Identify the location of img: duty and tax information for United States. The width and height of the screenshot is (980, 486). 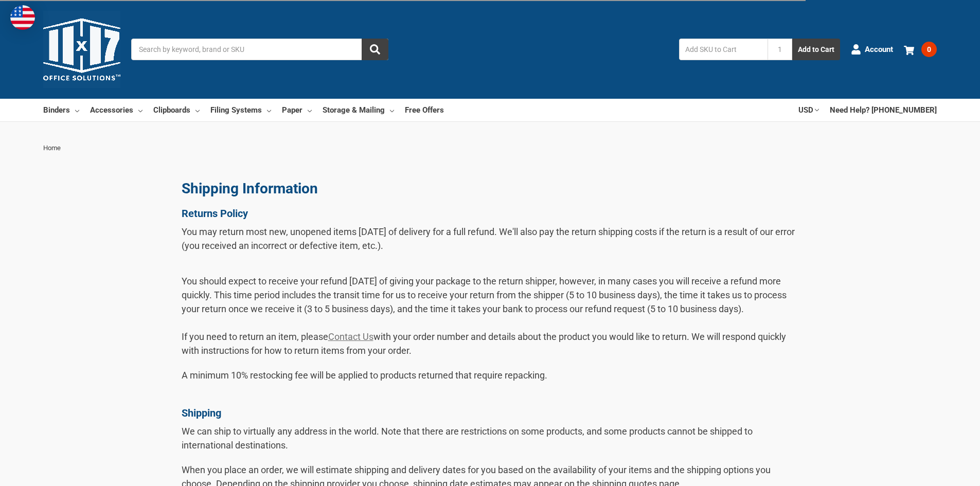
(22, 18).